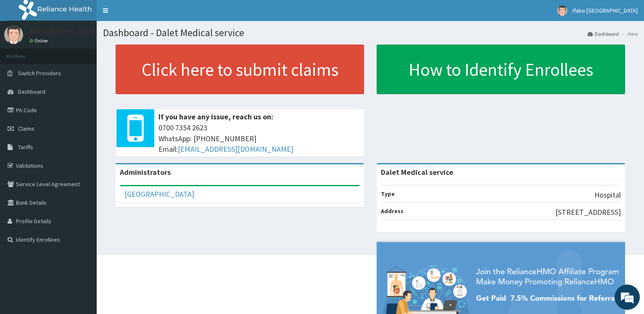 Image resolution: width=644 pixels, height=314 pixels. Describe the element at coordinates (603, 33) in the screenshot. I see `a: Dashboard` at that location.